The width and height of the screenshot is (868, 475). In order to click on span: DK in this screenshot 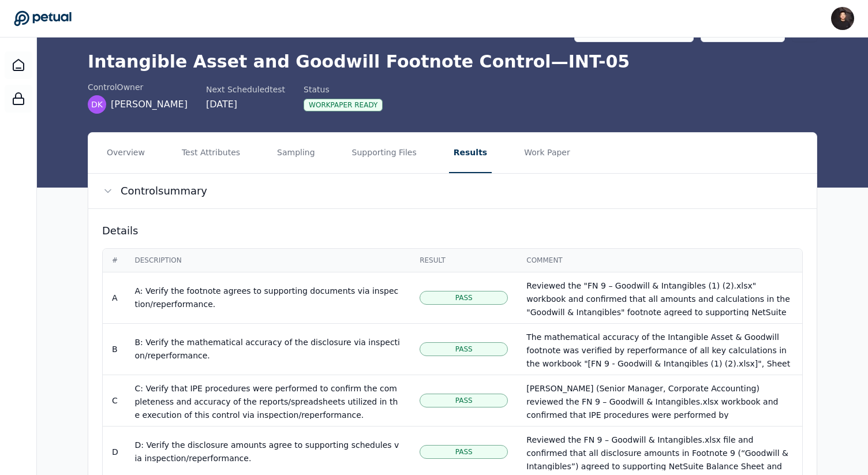, I will do `click(97, 105)`.